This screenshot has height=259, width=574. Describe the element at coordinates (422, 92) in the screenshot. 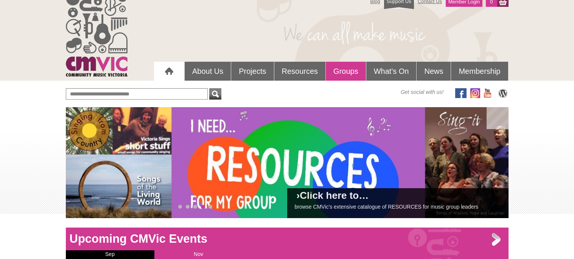

I see `span: Get social with us!` at that location.